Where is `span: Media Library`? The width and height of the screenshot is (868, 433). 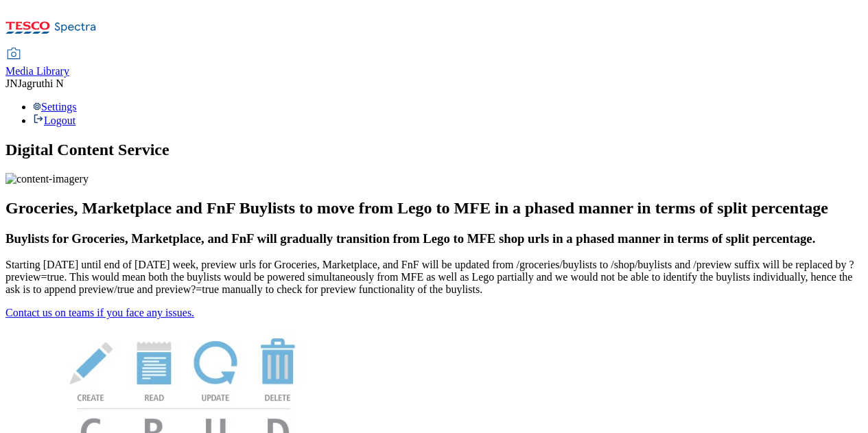
span: Media Library is located at coordinates (37, 71).